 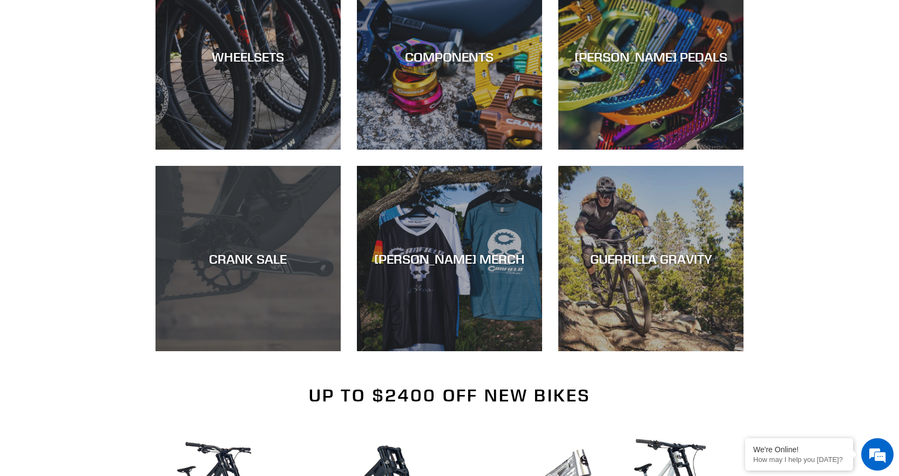 What do you see at coordinates (799, 459) in the screenshot?
I see `p: How may I help you today?` at bounding box center [799, 459].